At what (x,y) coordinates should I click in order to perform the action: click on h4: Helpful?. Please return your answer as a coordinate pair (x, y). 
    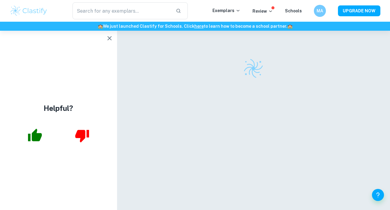
    Looking at the image, I should click on (58, 108).